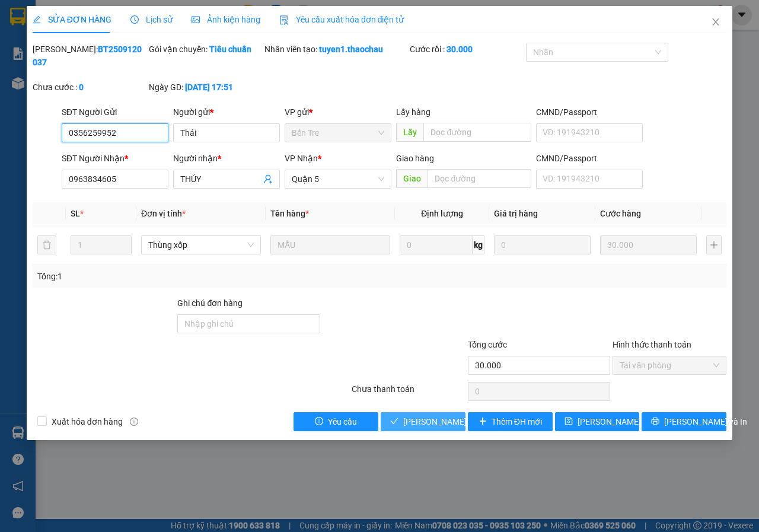 Image resolution: width=759 pixels, height=532 pixels. What do you see at coordinates (226, 112) in the screenshot?
I see `div: Người gửi` at bounding box center [226, 112].